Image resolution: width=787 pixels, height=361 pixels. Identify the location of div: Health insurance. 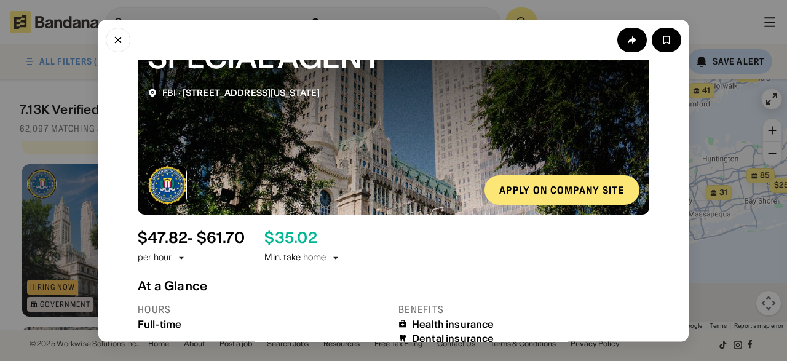
(453, 324).